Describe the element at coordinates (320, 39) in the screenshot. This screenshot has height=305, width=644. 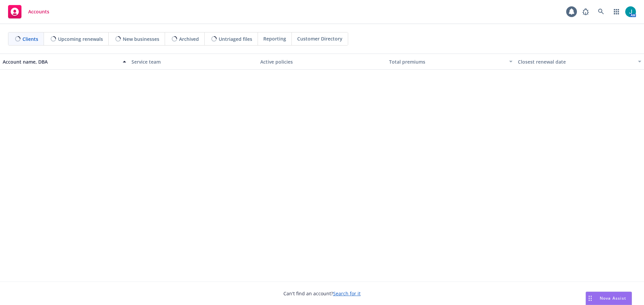
I see `span: Customer Directory` at that location.